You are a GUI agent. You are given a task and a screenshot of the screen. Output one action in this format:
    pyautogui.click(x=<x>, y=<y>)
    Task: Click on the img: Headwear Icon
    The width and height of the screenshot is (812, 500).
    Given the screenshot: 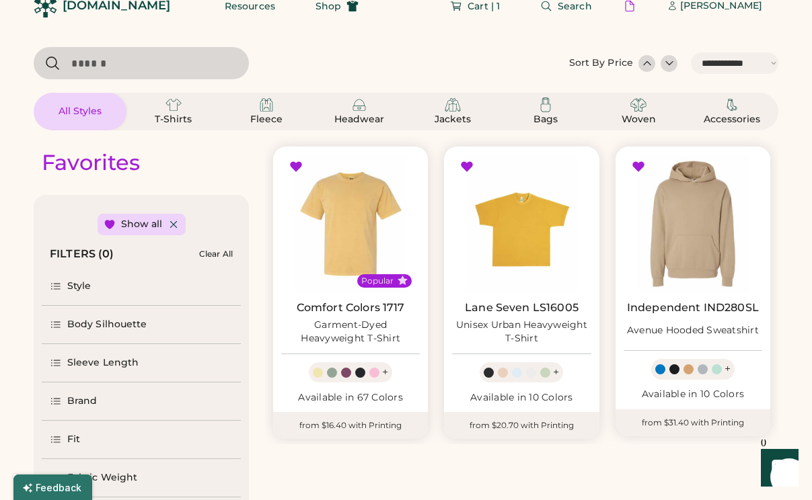 What is the action you would take?
    pyautogui.click(x=359, y=105)
    